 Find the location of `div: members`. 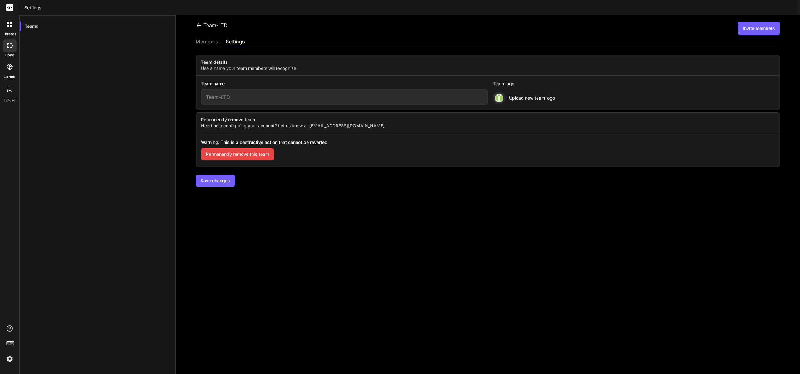

div: members is located at coordinates (207, 42).